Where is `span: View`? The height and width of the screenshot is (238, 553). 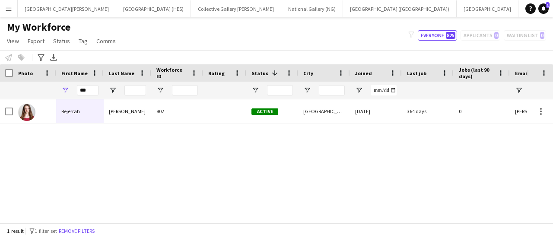 span: View is located at coordinates (13, 41).